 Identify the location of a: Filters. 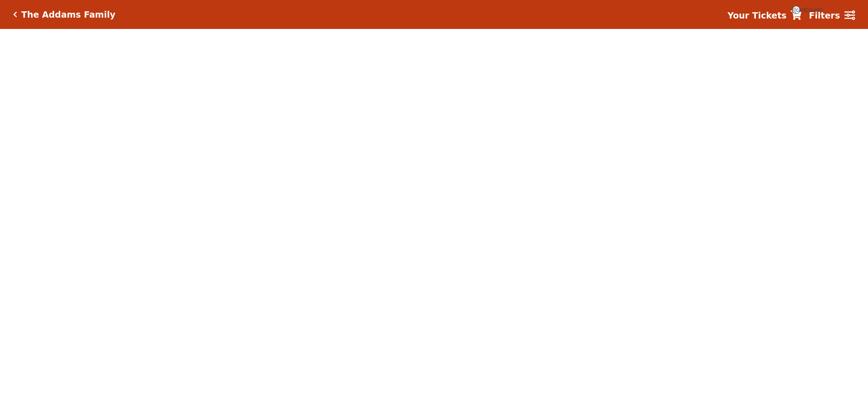
(832, 15).